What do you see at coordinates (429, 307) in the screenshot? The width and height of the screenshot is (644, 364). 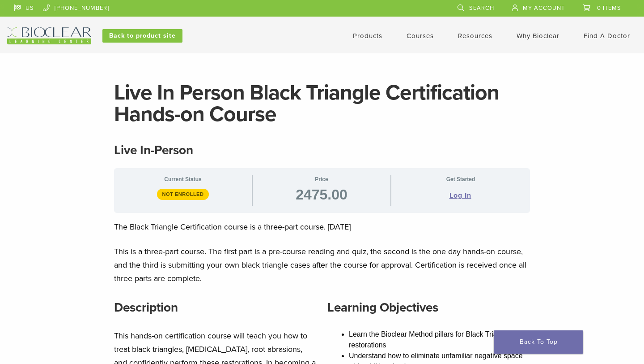 I see `h3: Learning Objectives` at bounding box center [429, 307].